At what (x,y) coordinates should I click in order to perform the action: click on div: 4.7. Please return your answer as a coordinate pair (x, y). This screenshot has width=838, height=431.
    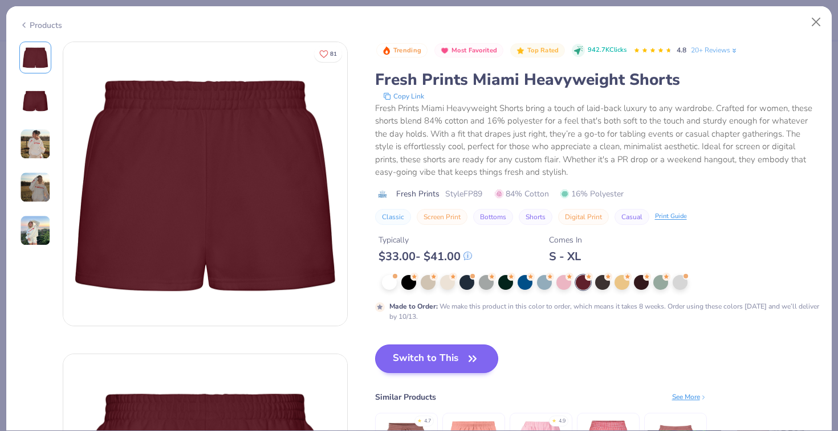
    Looking at the image, I should click on (427, 422).